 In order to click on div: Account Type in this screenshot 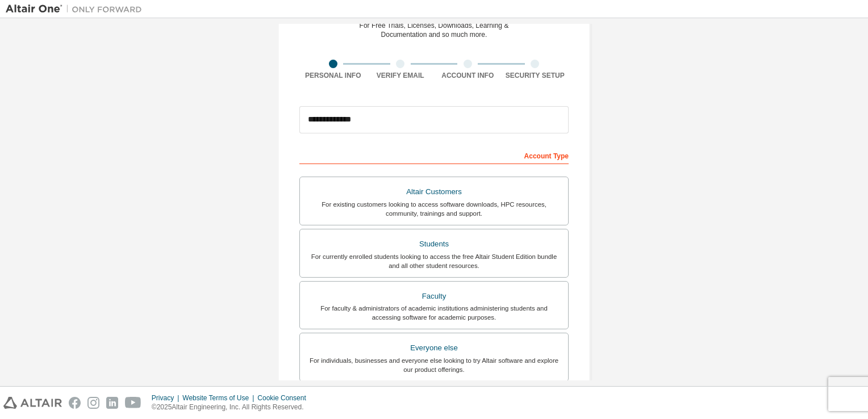, I will do `click(434, 155)`.